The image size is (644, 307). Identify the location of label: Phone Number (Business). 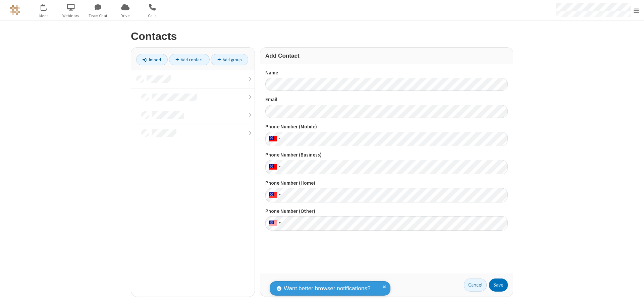
(386, 154).